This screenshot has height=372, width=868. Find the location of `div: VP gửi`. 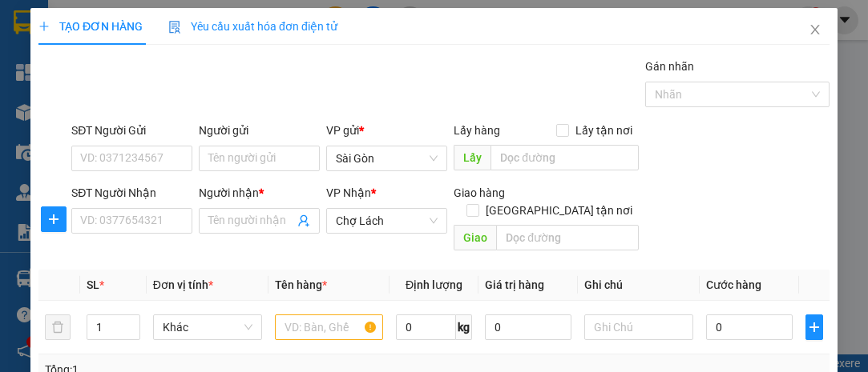

div: VP gửi is located at coordinates (386, 130).